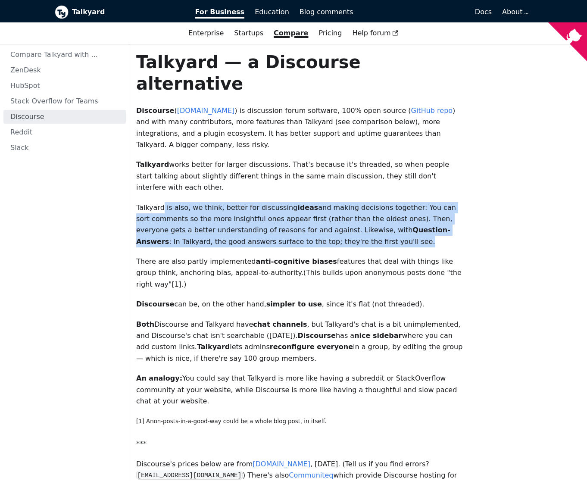 The image size is (587, 481). Describe the element at coordinates (301, 273) in the screenshot. I see `p: There are also partly implemented features that deal with things like group think, anchoring bias...` at that location.